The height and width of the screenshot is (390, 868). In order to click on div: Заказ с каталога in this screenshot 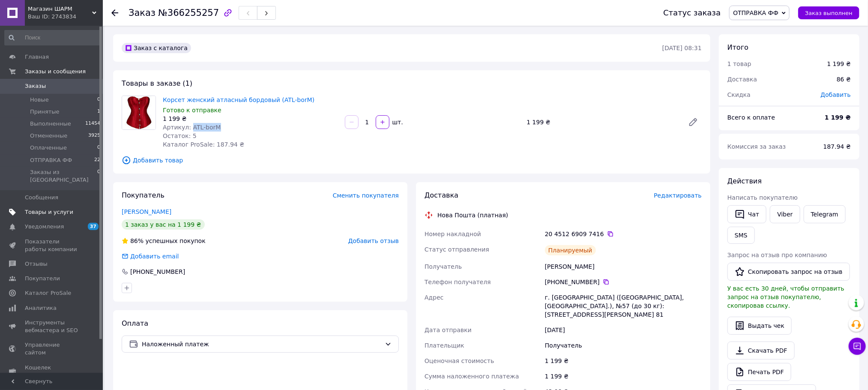, I will do `click(157, 48)`.